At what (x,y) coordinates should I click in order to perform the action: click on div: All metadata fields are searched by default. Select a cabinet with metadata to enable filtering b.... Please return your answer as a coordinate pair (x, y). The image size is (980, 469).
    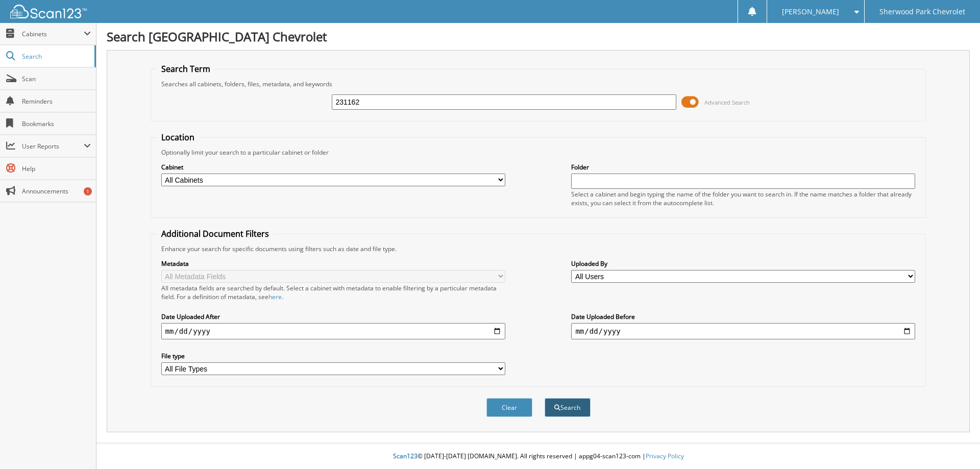
    Looking at the image, I should click on (333, 293).